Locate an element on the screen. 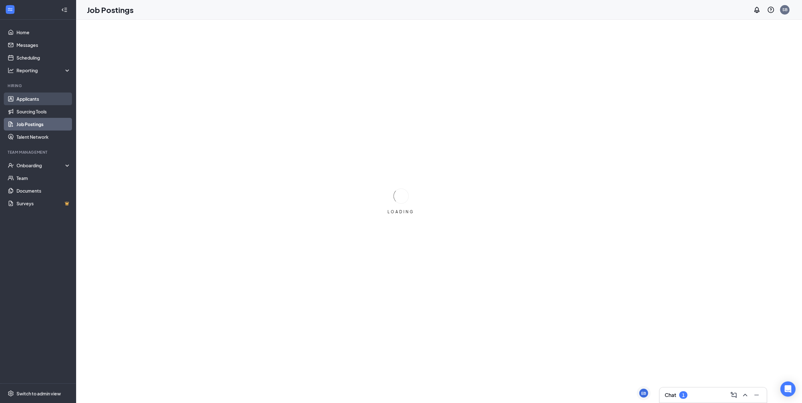 Image resolution: width=802 pixels, height=403 pixels. svg: Analysis is located at coordinates (11, 70).